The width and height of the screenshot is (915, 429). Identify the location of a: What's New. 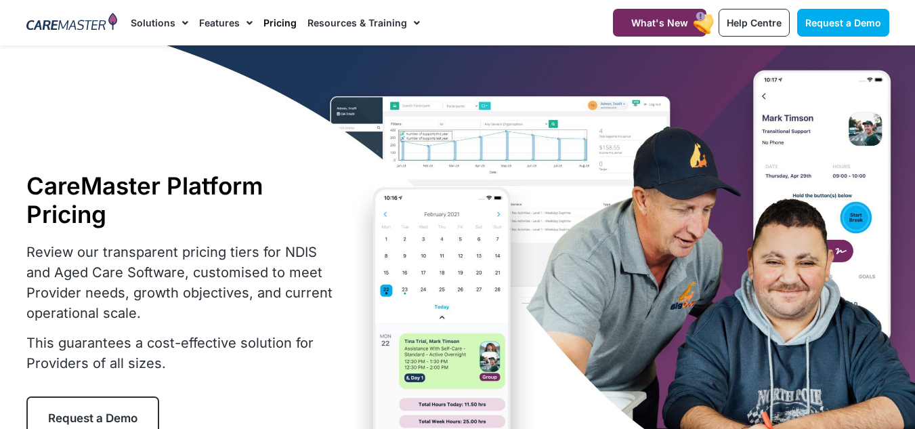
(660, 22).